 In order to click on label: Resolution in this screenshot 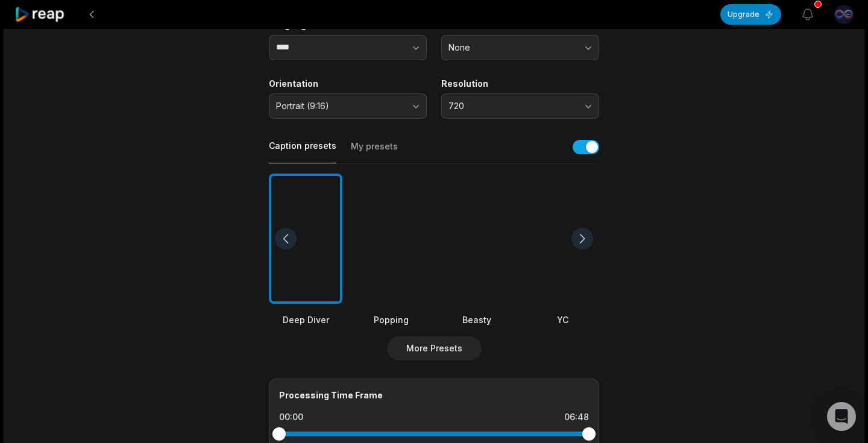, I will do `click(521, 84)`.